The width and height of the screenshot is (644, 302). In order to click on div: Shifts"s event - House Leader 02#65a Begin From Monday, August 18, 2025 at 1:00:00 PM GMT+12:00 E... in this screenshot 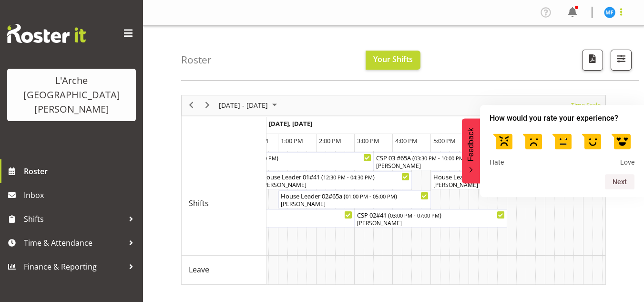, I will do `click(354, 200)`.